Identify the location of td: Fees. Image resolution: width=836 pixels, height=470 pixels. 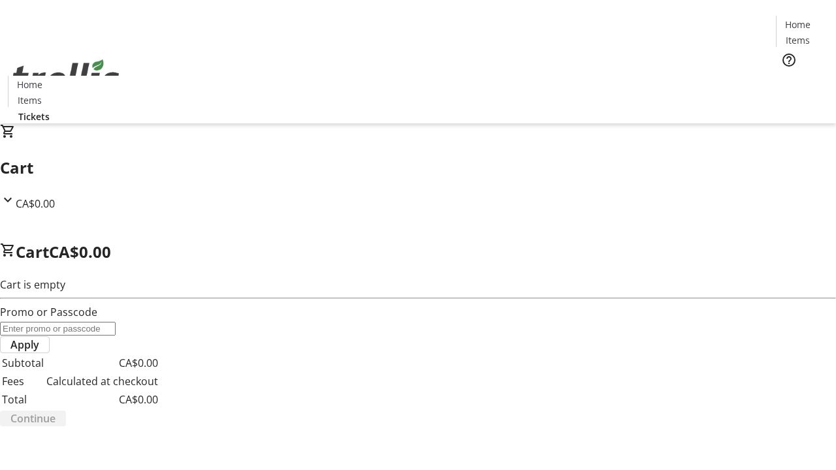
(23, 381).